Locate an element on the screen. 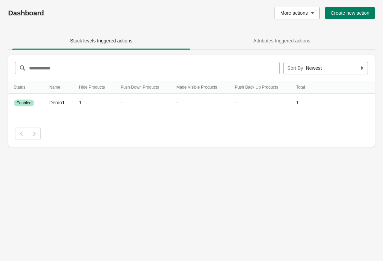 The width and height of the screenshot is (383, 261). th: Hide Products is located at coordinates (94, 87).